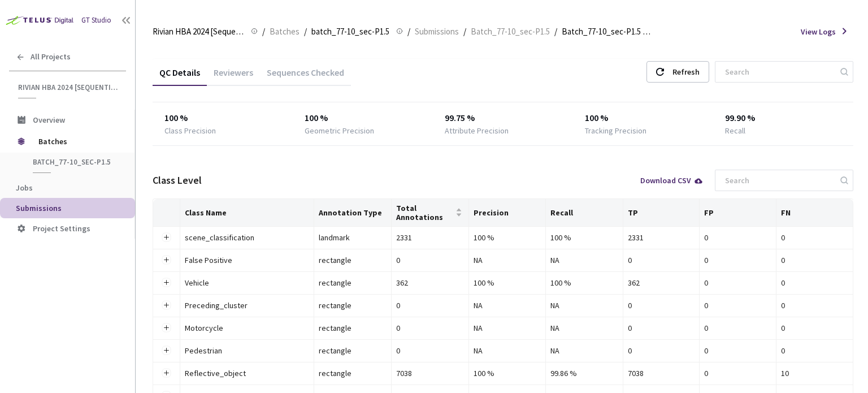 The height and width of the screenshot is (393, 868). Describe the element at coordinates (477, 130) in the screenshot. I see `div: Attribute Precision` at that location.